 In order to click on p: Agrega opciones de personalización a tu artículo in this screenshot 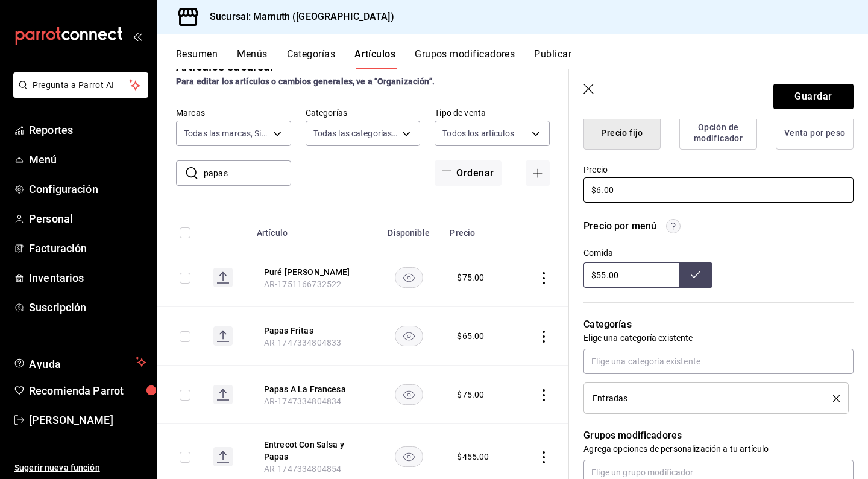, I will do `click(718, 449)`.